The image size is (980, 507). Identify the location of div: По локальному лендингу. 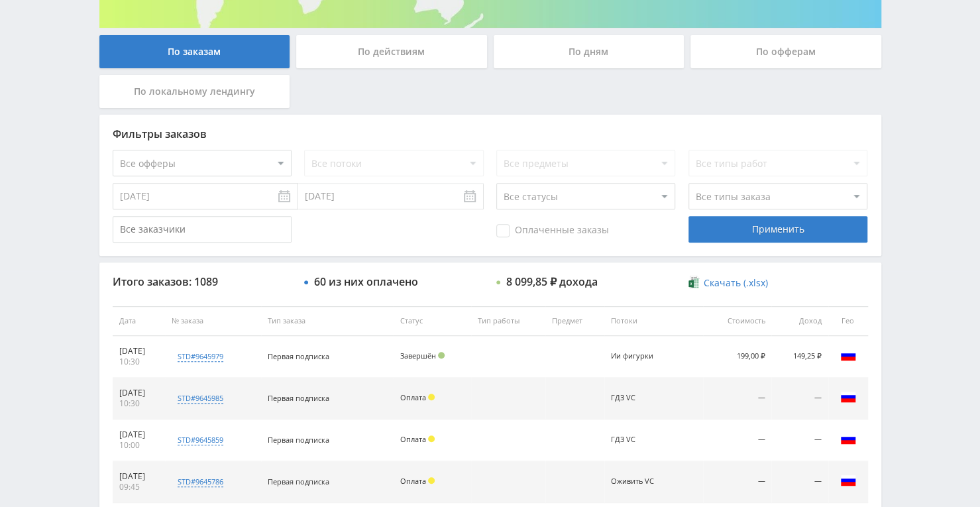
(195, 92).